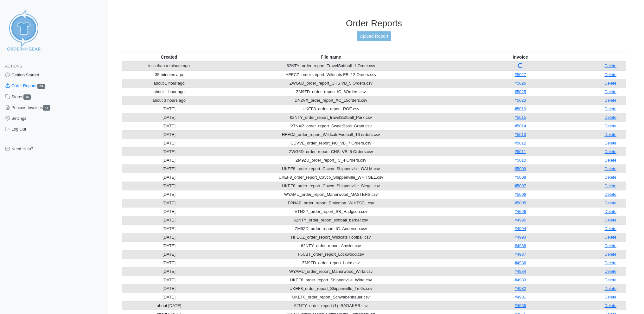 Image resolution: width=644 pixels, height=314 pixels. Describe the element at coordinates (331, 91) in the screenshot. I see `td: ZM9ZD_order_report_IC_6Orders.csv` at that location.